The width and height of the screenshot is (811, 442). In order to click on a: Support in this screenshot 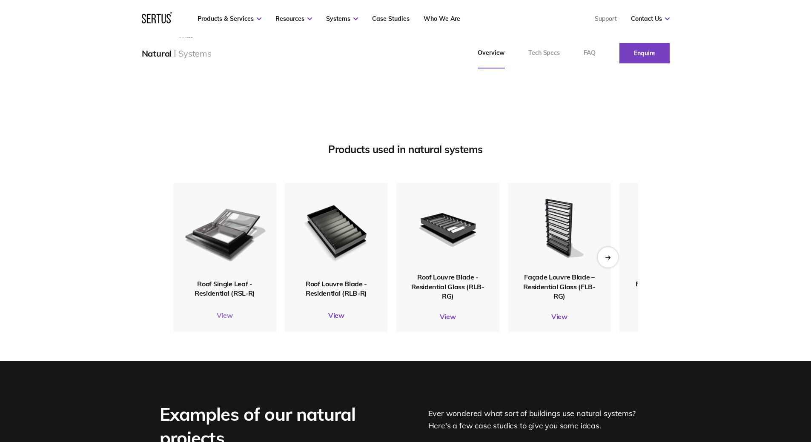, I will do `click(605, 19)`.